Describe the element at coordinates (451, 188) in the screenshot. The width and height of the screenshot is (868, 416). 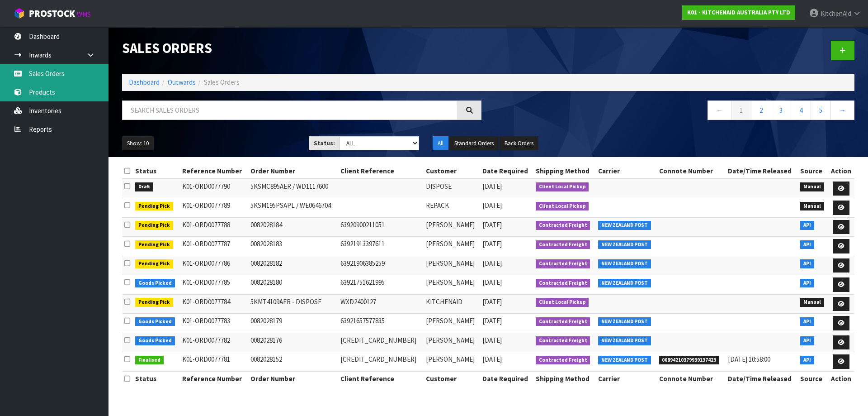
I see `td: DISPOSE` at that location.